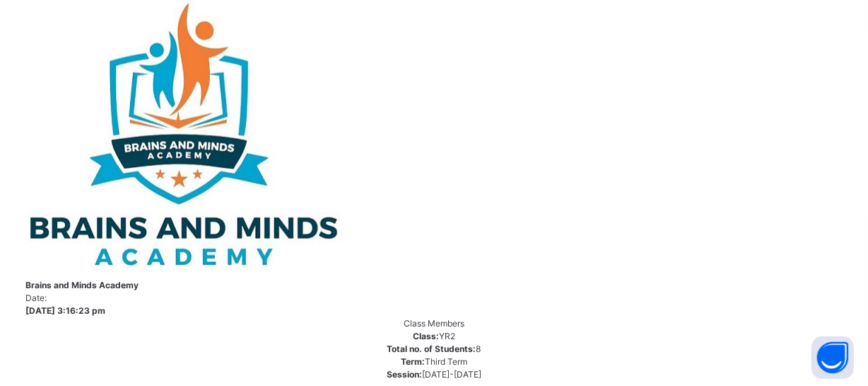 This screenshot has width=868, height=386. Describe the element at coordinates (36, 297) in the screenshot. I see `span: Date:` at that location.